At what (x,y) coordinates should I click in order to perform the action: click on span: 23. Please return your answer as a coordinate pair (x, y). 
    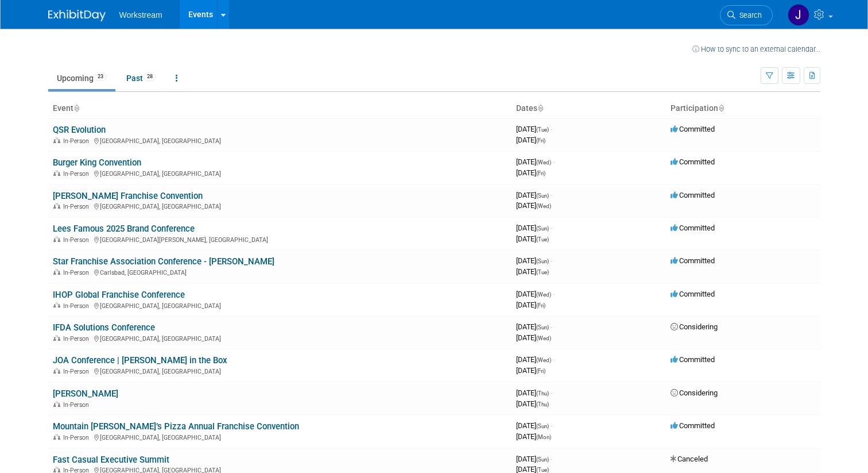
    Looking at the image, I should click on (100, 76).